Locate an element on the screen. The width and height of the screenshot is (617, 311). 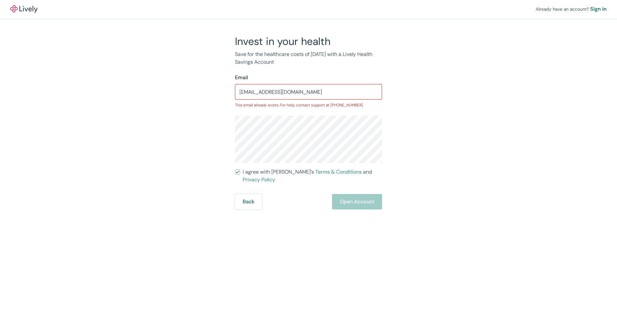
a: Terms & Conditions is located at coordinates (339, 171).